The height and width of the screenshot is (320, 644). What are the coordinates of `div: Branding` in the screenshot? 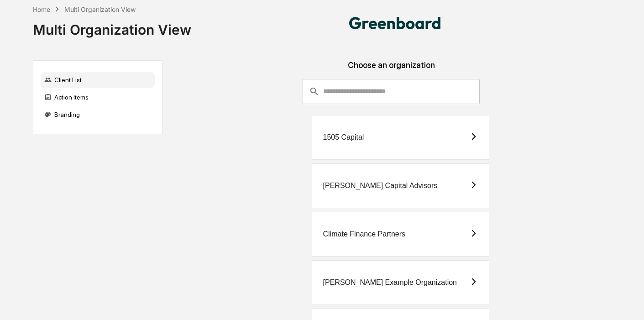 It's located at (98, 114).